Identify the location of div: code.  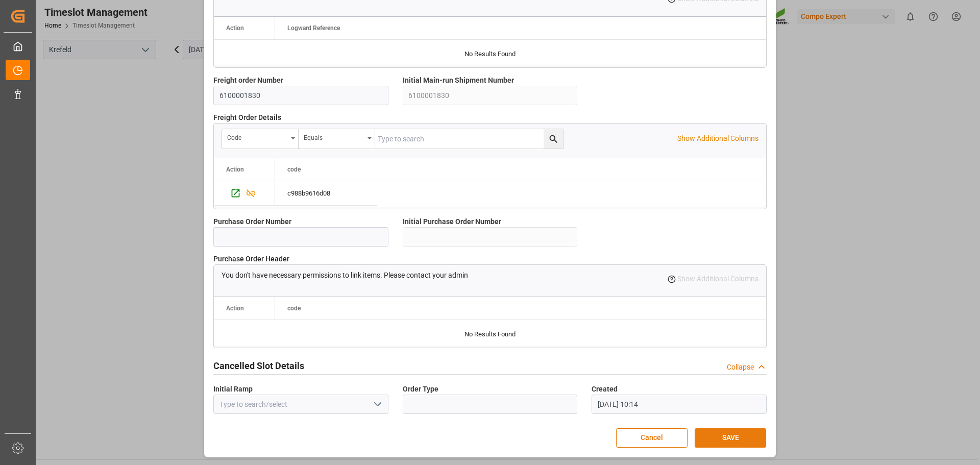
(257, 136).